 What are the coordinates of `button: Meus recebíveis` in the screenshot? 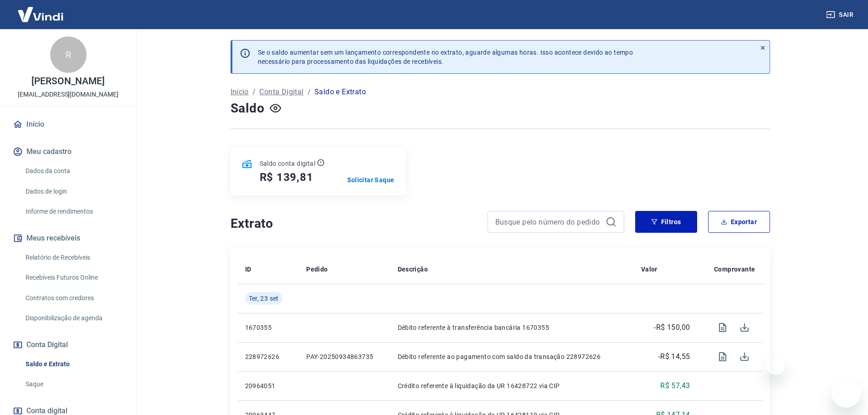 It's located at (68, 238).